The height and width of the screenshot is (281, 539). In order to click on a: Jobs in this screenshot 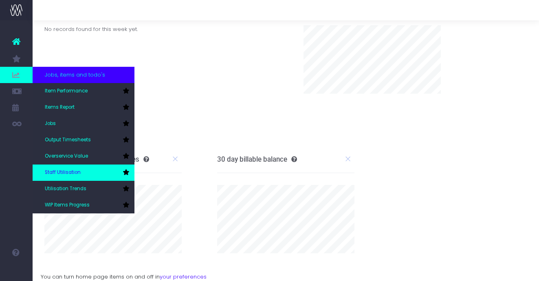, I will do `click(84, 124)`.